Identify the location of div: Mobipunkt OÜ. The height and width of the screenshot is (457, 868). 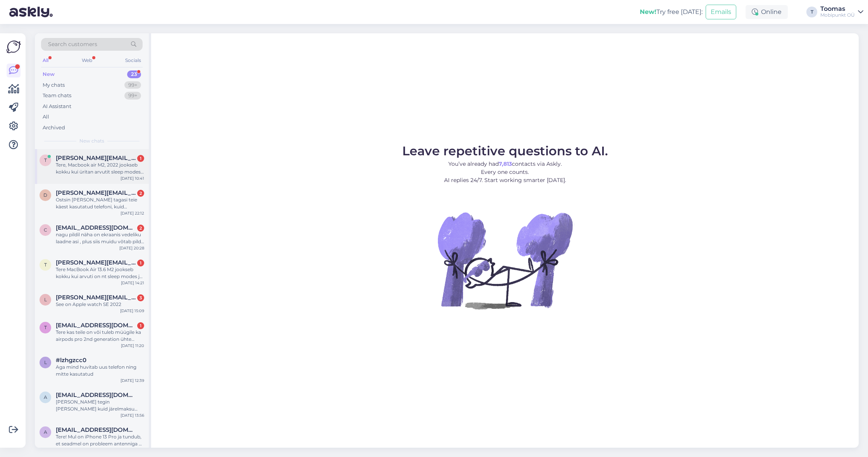
(838, 15).